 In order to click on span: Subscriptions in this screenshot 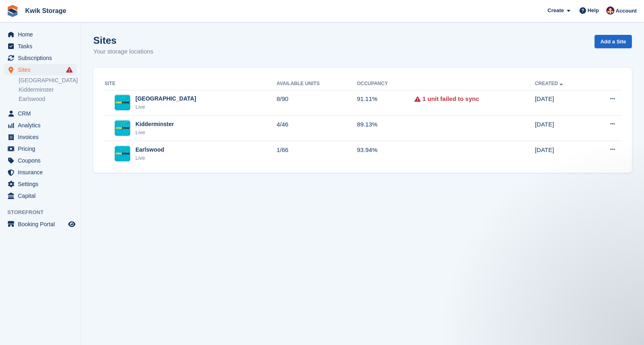, I will do `click(42, 58)`.